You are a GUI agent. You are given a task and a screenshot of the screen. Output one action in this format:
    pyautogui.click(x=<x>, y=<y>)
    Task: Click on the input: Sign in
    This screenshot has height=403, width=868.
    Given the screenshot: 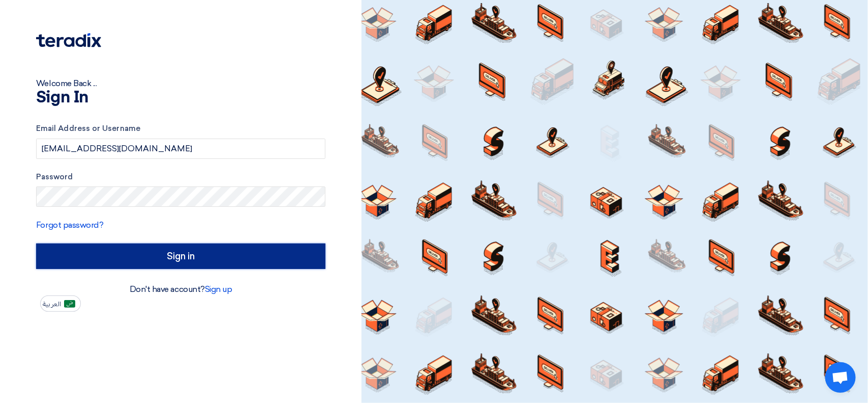 What is the action you would take?
    pyautogui.click(x=180, y=256)
    